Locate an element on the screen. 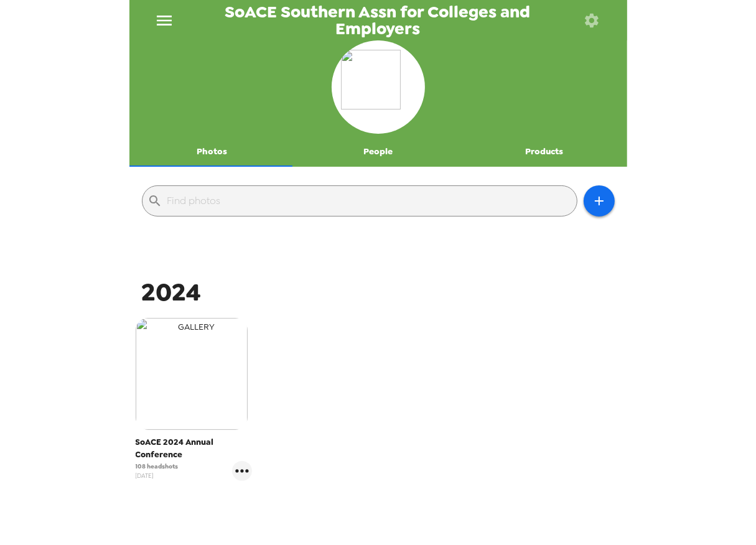 Image resolution: width=756 pixels, height=545 pixels. img: org logo is located at coordinates (378, 87).